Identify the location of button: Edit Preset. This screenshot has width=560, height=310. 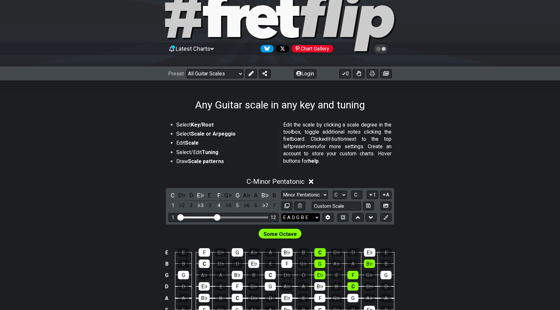
(251, 74).